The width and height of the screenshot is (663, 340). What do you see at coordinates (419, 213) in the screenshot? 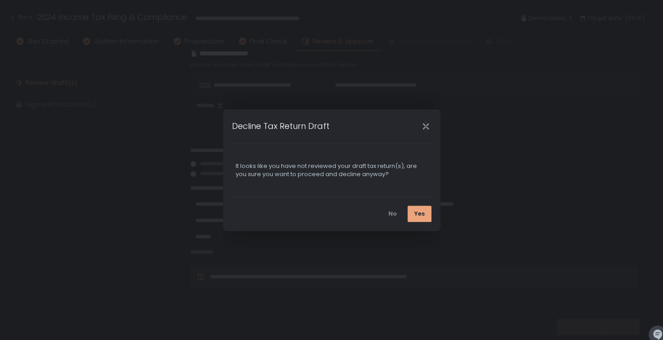
I see `div: Yes` at bounding box center [419, 213].